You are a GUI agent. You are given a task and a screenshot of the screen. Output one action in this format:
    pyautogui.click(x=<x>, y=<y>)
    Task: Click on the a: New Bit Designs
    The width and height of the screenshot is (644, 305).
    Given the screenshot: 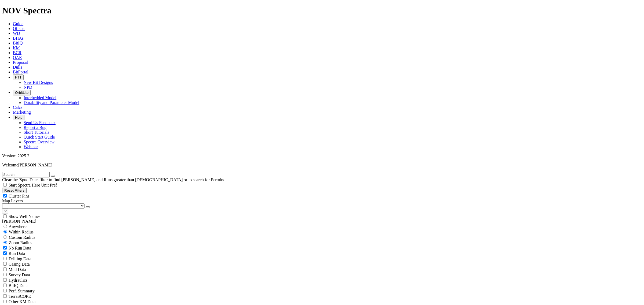 What is the action you would take?
    pyautogui.click(x=38, y=83)
    